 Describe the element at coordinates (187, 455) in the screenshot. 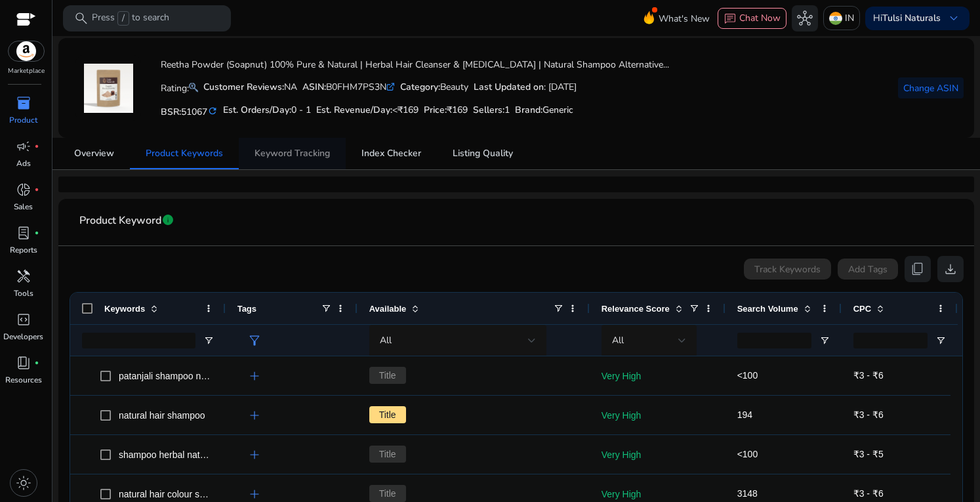

I see `span: shampoo herbal natural black hair` at that location.